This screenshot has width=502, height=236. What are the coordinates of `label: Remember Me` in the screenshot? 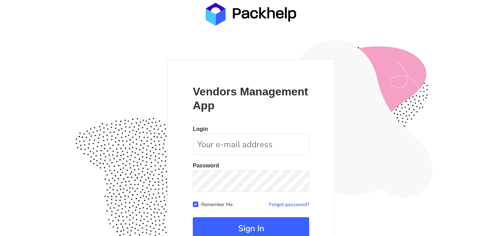 It's located at (217, 204).